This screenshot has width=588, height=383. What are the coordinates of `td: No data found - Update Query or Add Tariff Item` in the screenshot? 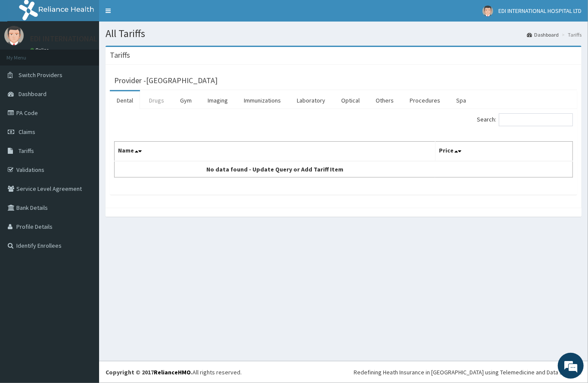 It's located at (274, 169).